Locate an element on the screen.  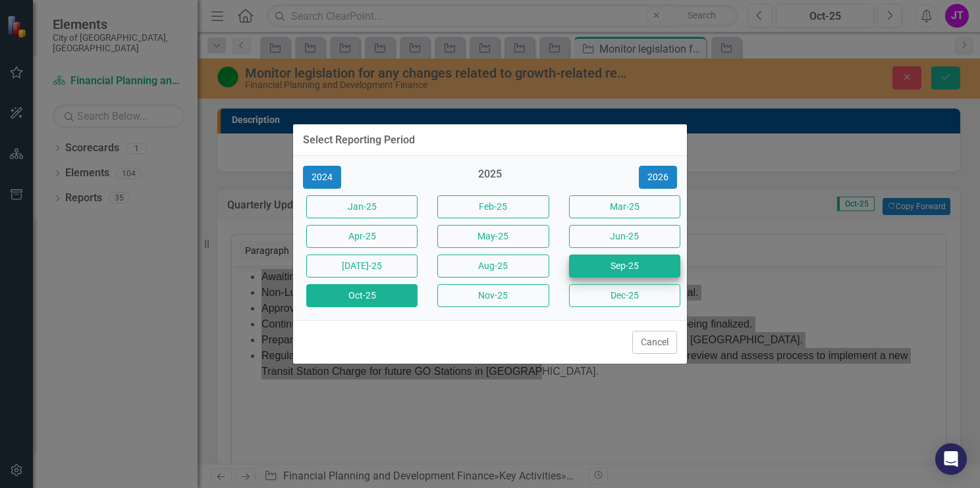
button: Jan-25 is located at coordinates (361, 207).